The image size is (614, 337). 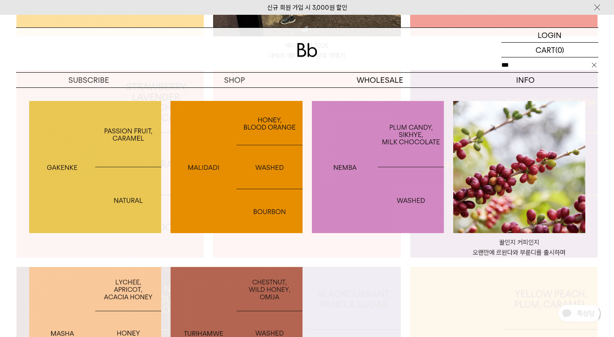 I want to click on p: (0), so click(x=559, y=50).